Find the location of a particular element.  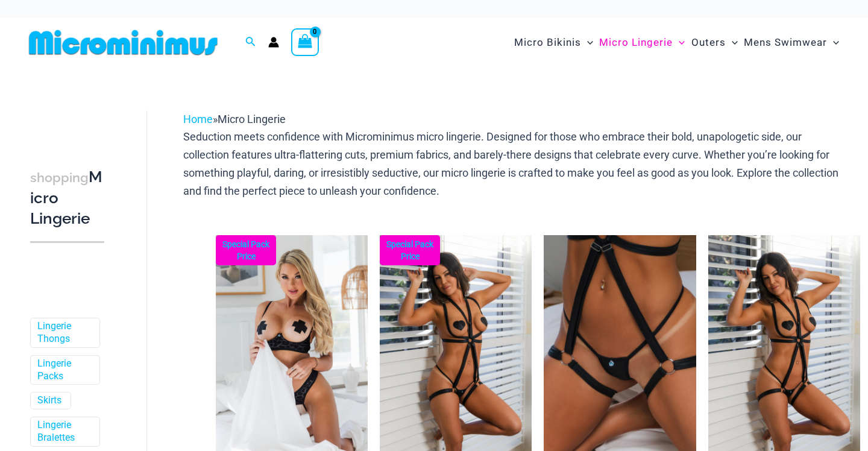

a: Lingerie Thongs is located at coordinates (64, 333).